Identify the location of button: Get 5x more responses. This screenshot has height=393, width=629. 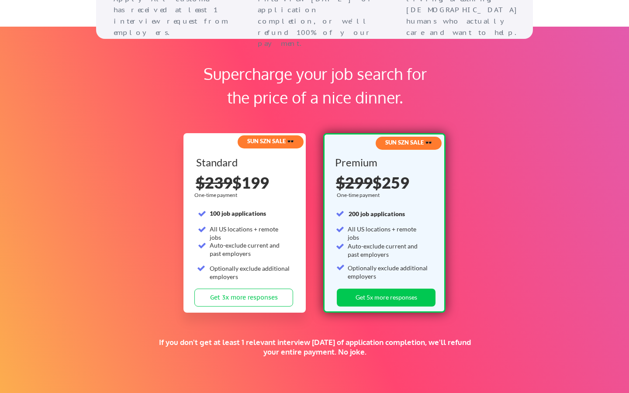
(386, 297).